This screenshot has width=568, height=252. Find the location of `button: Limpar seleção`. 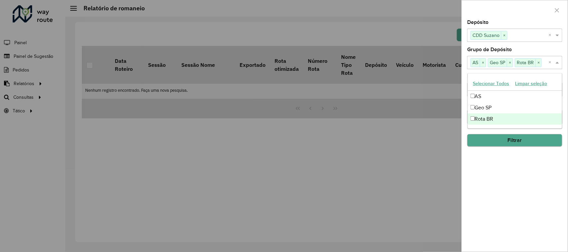

button: Limpar seleção is located at coordinates (531, 84).